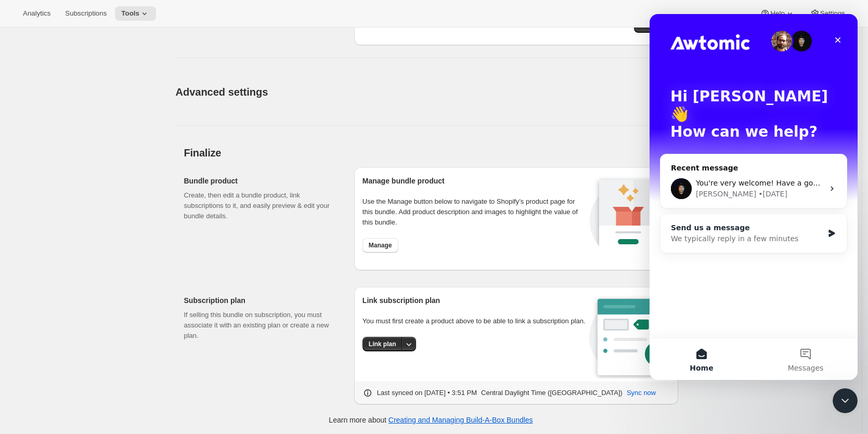 The height and width of the screenshot is (434, 868). I want to click on a: Creating and Managing Build-A-Box Bundles, so click(461, 420).